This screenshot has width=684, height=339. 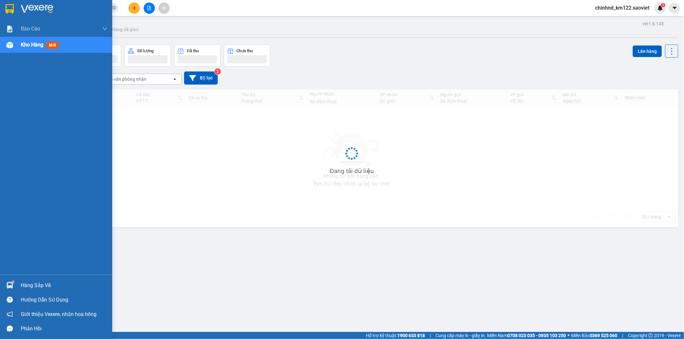 I want to click on div: Phản hồi, so click(x=64, y=329).